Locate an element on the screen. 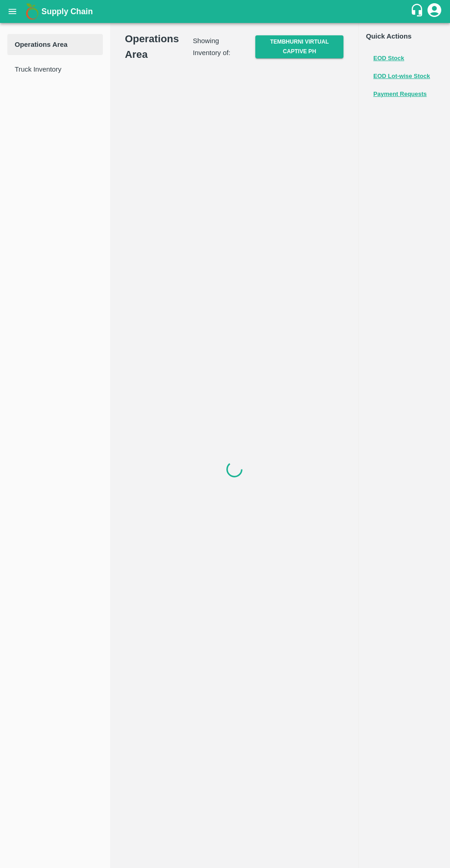  b: Supply Chain is located at coordinates (67, 12).